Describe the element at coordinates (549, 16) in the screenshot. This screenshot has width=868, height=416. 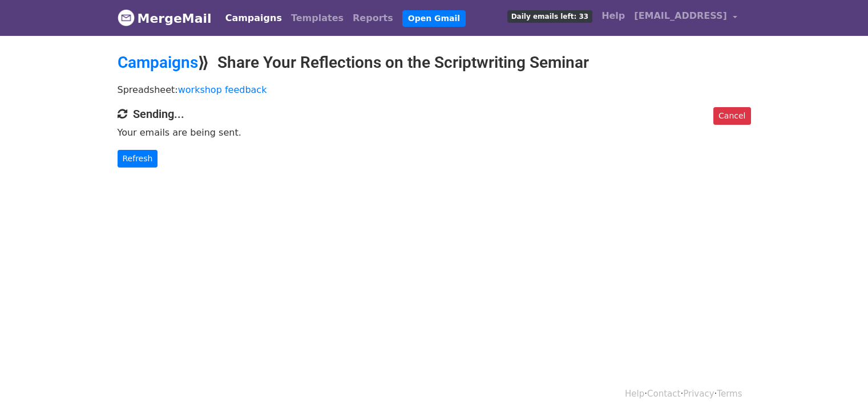
I see `a: Daily emails left: 33` at that location.